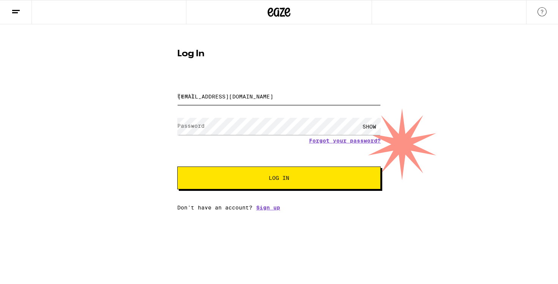 This screenshot has width=558, height=284. What do you see at coordinates (279, 96) in the screenshot?
I see `input: Email` at bounding box center [279, 96].